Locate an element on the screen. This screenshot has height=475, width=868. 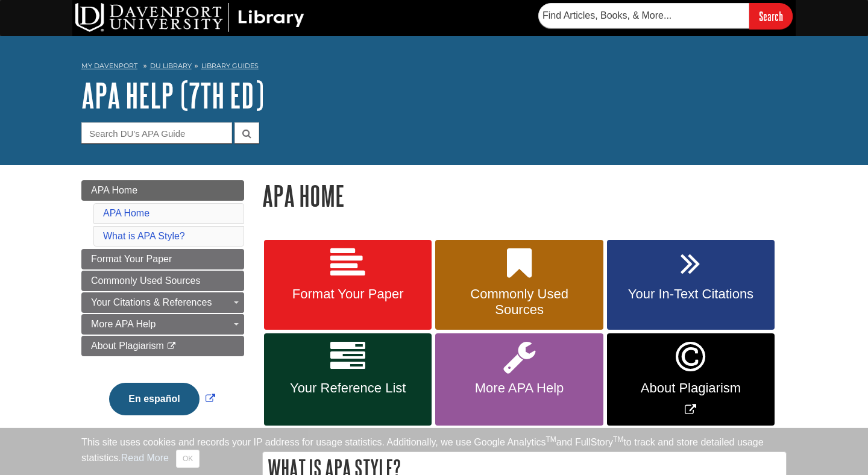
input: Search DU's APA Guide is located at coordinates (157, 133).